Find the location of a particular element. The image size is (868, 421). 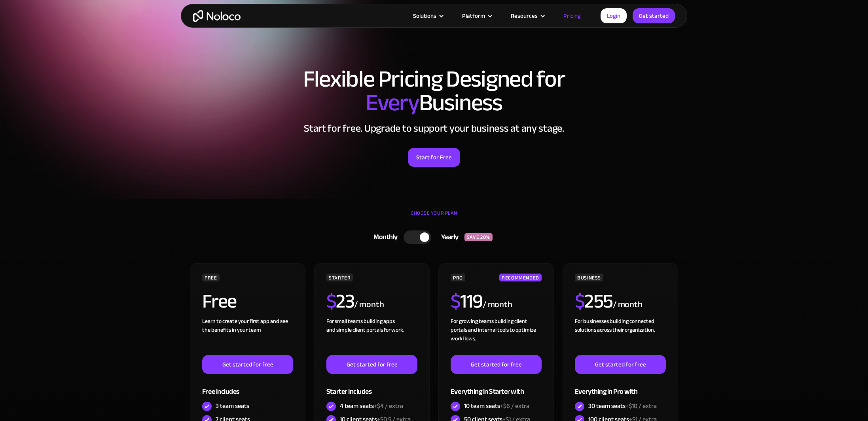

div: For growing teams building client portals and internal tools to optimize workflows. is located at coordinates (496, 336).